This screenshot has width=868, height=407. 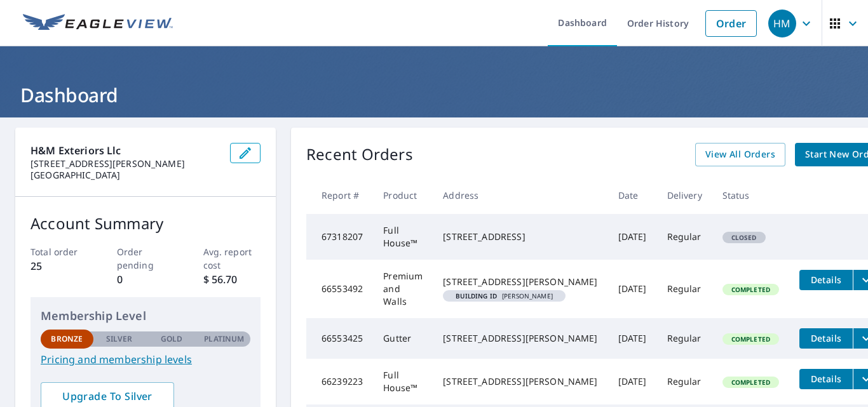 What do you see at coordinates (98, 23) in the screenshot?
I see `img: EV Logo` at bounding box center [98, 23].